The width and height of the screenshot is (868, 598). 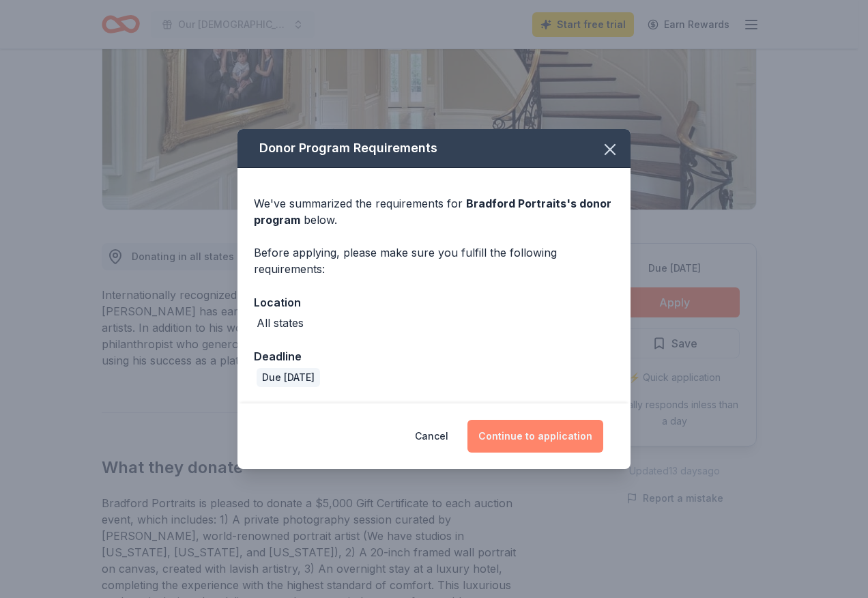 I want to click on button: Continue to application, so click(x=535, y=436).